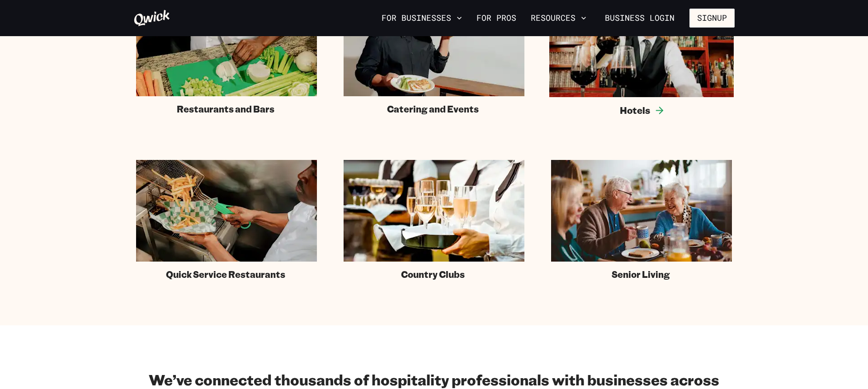 The image size is (868, 389). What do you see at coordinates (226, 220) in the screenshot?
I see `a: Quick Service Restaurants` at bounding box center [226, 220].